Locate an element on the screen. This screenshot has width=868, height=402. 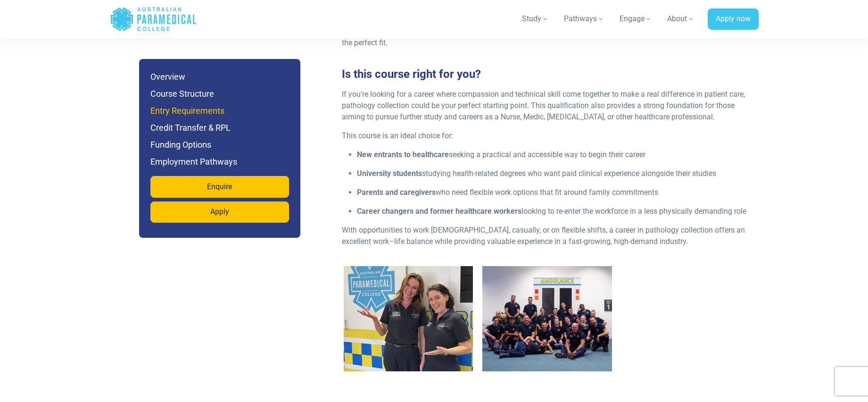
strong: Parents and caregivers is located at coordinates (397, 192).